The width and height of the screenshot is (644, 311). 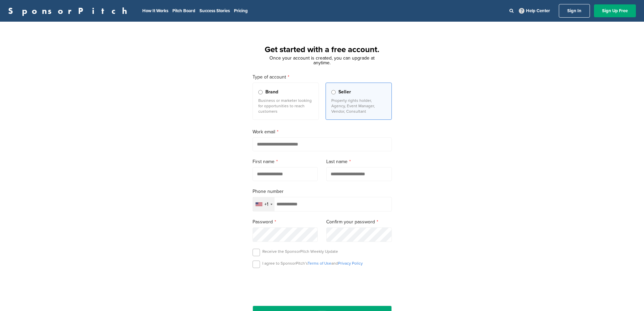 I want to click on span: Seller, so click(x=345, y=92).